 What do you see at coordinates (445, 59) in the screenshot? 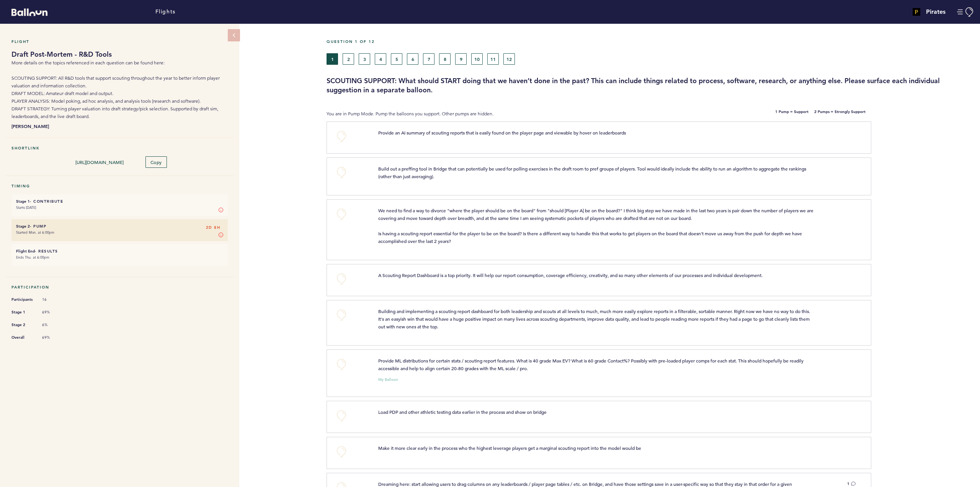
I see `button: 8` at bounding box center [445, 59].